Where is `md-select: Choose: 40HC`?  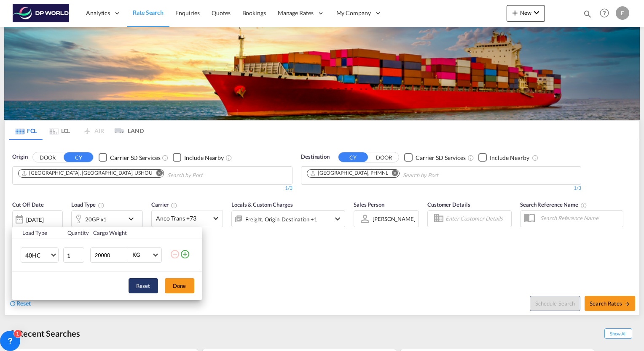
md-select: Choose: 40HC is located at coordinates (40, 255).